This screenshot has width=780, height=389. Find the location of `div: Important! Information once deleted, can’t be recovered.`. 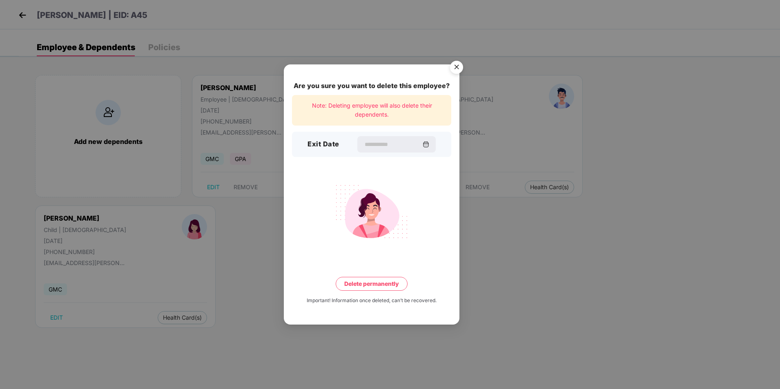

div: Important! Information once deleted, can’t be recovered. is located at coordinates (371, 300).